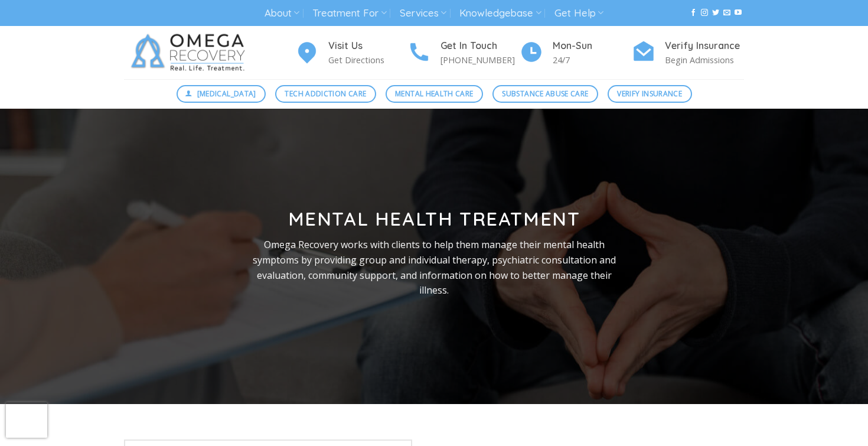 Image resolution: width=868 pixels, height=446 pixels. What do you see at coordinates (325, 93) in the screenshot?
I see `span: Tech Addiction Care` at bounding box center [325, 93].